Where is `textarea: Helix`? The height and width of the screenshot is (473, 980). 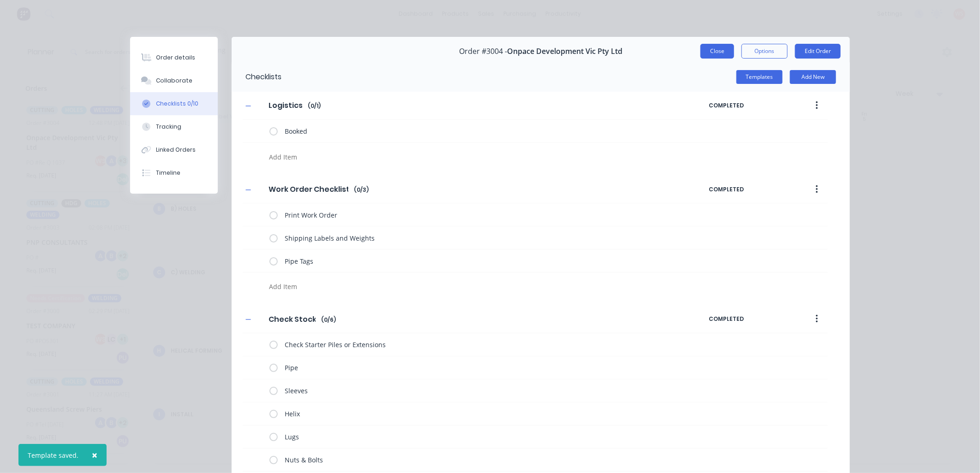 textarea: Helix is located at coordinates (483, 413).